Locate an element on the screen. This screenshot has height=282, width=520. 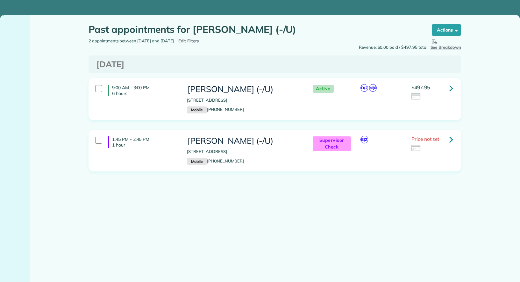
p: 6 hours is located at coordinates (145, 93).